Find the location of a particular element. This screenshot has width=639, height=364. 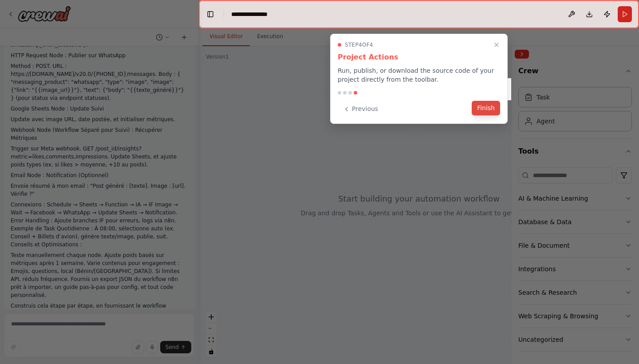

button: Finish is located at coordinates (486, 108).